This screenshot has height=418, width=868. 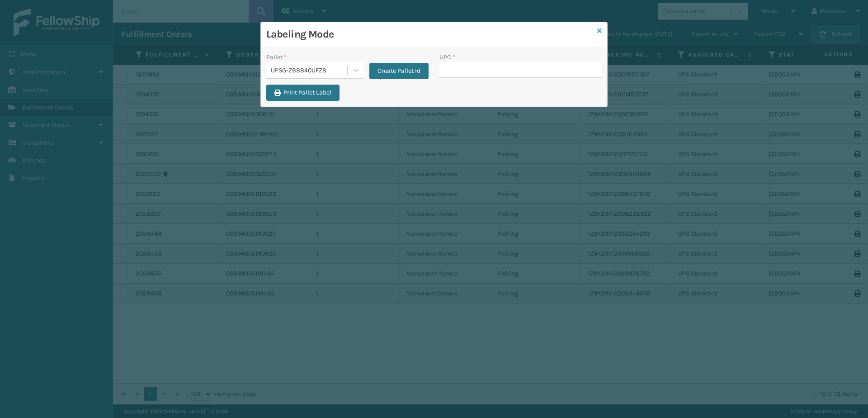 I want to click on label: Pallet, so click(x=276, y=57).